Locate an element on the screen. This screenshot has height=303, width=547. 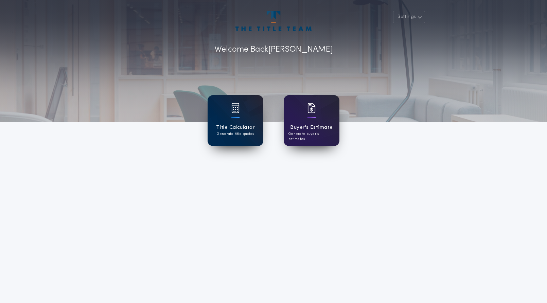
p: Generate buyer's estimates is located at coordinates (312, 137).